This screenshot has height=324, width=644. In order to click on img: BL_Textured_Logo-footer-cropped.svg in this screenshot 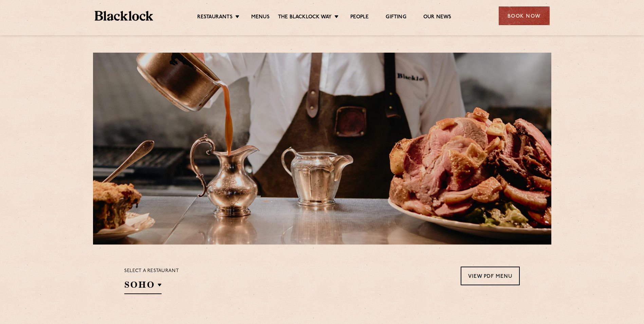, I will do `click(124, 16)`.